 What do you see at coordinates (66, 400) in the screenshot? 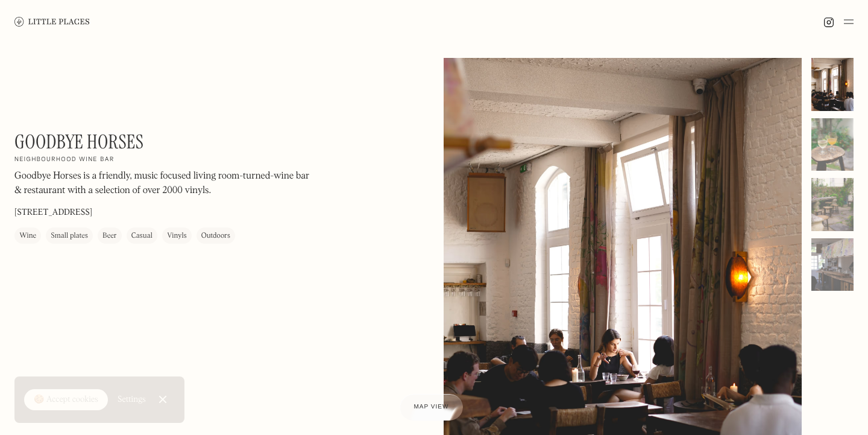
I see `div: 🍪 Accept cookies` at bounding box center [66, 400].